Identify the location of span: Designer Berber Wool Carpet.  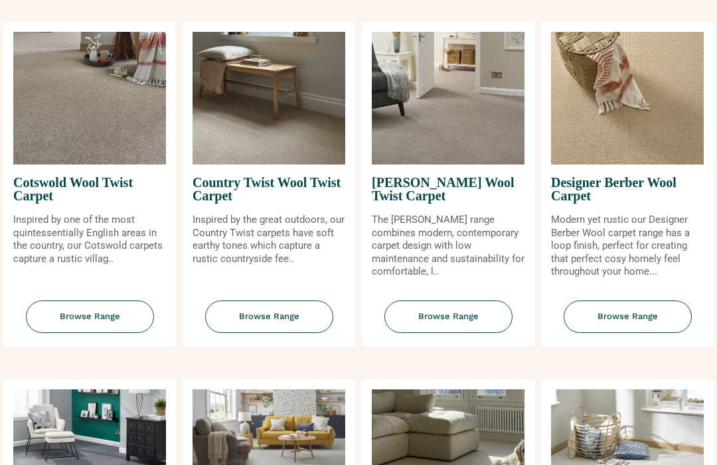
(627, 190).